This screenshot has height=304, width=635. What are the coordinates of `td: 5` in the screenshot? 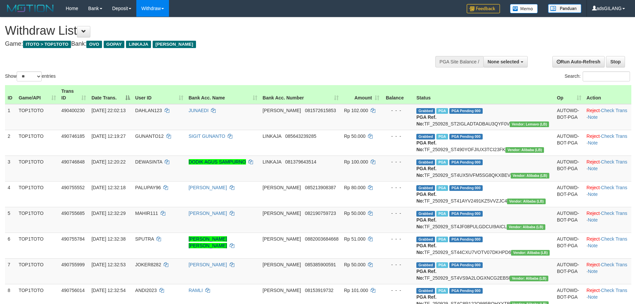 It's located at (10, 219).